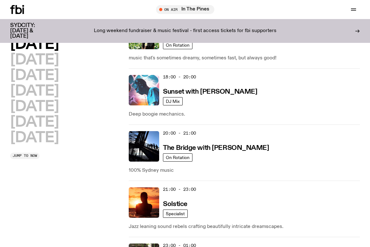 This screenshot has height=247, width=370. What do you see at coordinates (179, 133) in the screenshot?
I see `span: 20:00 - 21:00` at bounding box center [179, 133].